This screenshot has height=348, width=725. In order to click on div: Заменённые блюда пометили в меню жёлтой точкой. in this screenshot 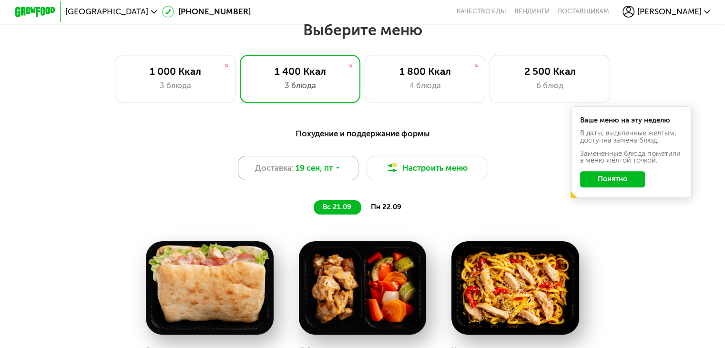, I will do `click(631, 157)`.